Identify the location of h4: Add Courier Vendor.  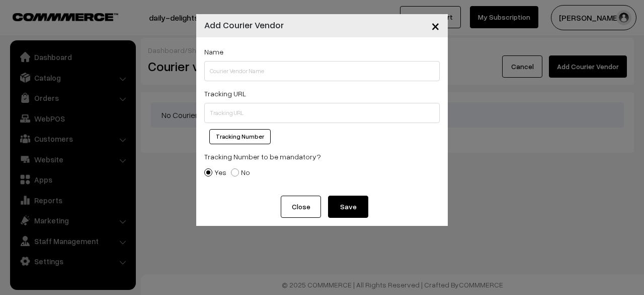
(244, 24).